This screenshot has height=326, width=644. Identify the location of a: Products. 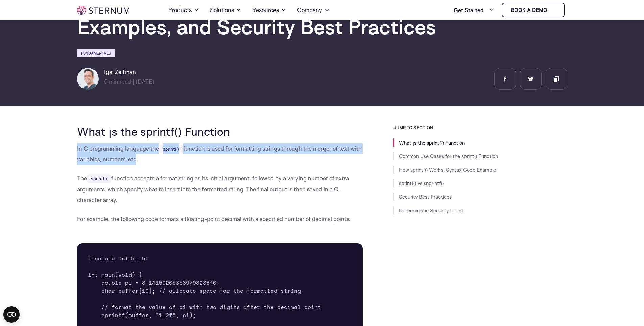
(184, 10).